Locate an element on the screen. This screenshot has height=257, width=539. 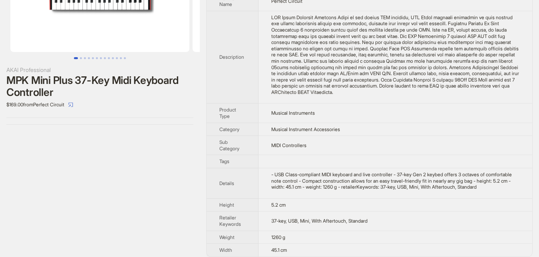
button: Go to slide 10 is located at coordinates (113, 58).